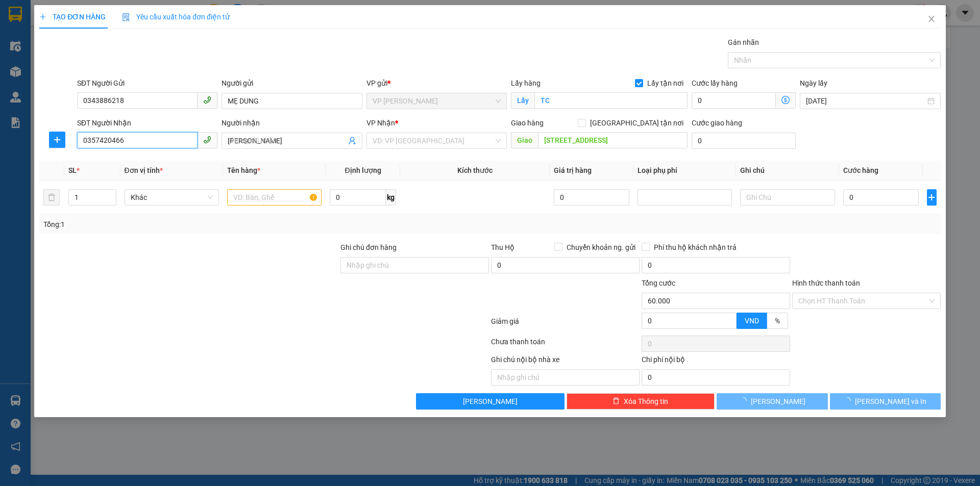 The height and width of the screenshot is (486, 980). Describe the element at coordinates (865, 101) in the screenshot. I see `input: Ngày lấy` at that location.